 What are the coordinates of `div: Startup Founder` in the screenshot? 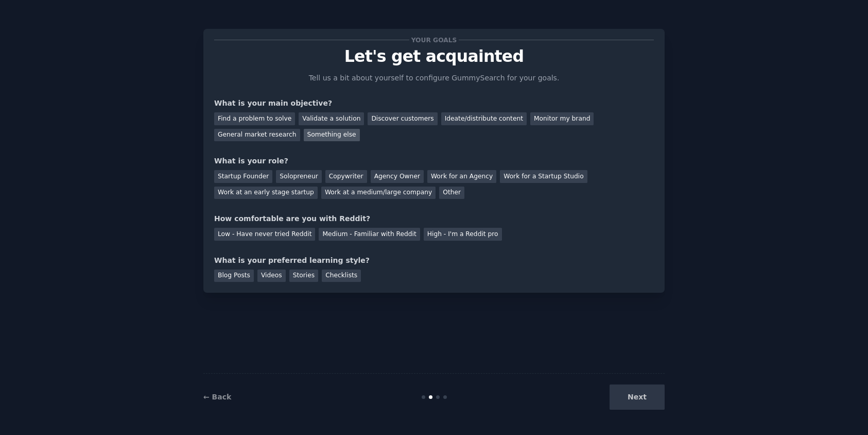 It's located at (243, 176).